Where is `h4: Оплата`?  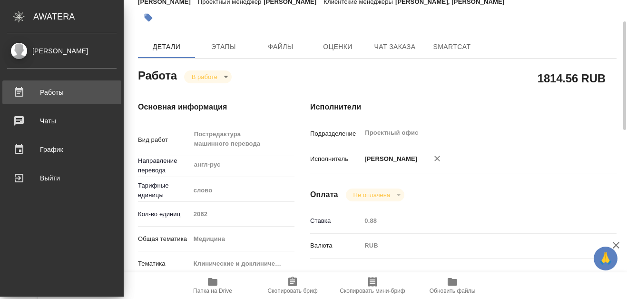 h4: Оплата is located at coordinates (324, 195).